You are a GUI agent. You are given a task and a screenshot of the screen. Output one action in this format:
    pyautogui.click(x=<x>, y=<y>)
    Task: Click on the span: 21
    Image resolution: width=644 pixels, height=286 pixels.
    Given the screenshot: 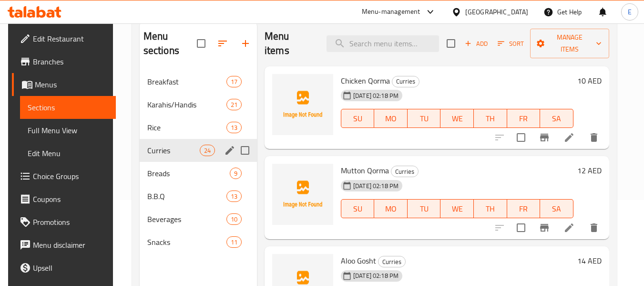 What is the action you would take?
    pyautogui.click(x=234, y=104)
    